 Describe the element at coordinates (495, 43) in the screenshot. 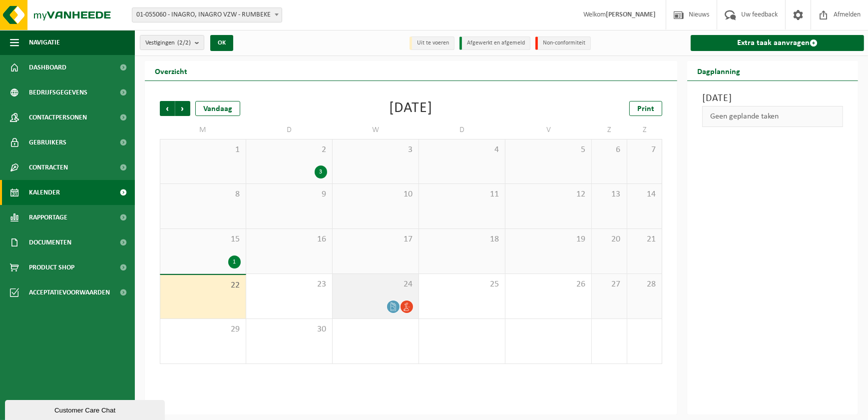

I see `li: Afgewerkt en afgemeld` at that location.